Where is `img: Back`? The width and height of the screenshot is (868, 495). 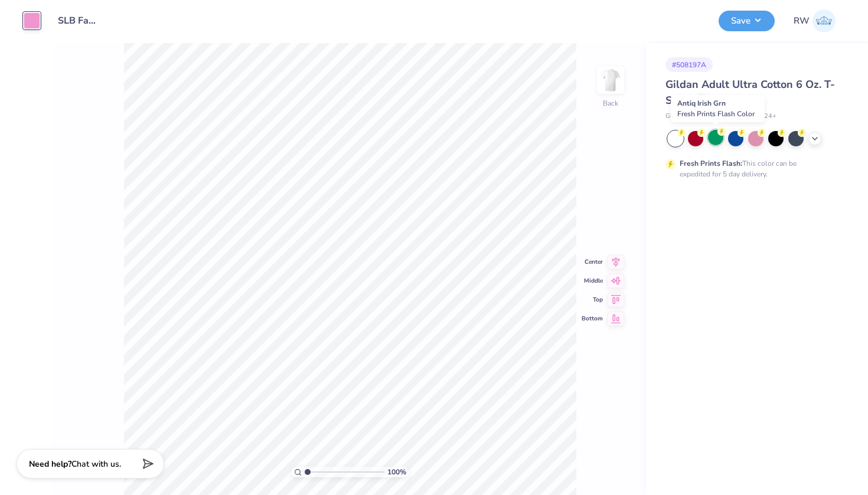
img: Back is located at coordinates (611, 80).